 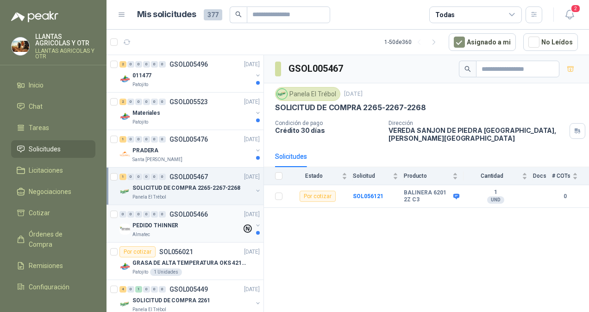 I want to click on p: Condición de pago, so click(x=328, y=123).